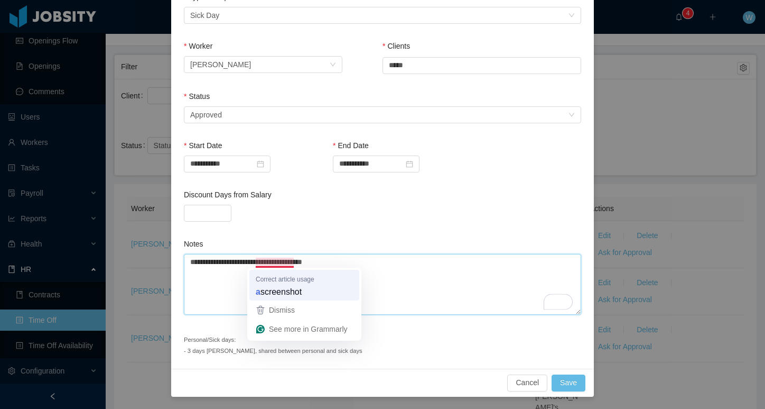  I want to click on button: Save, so click(569, 383).